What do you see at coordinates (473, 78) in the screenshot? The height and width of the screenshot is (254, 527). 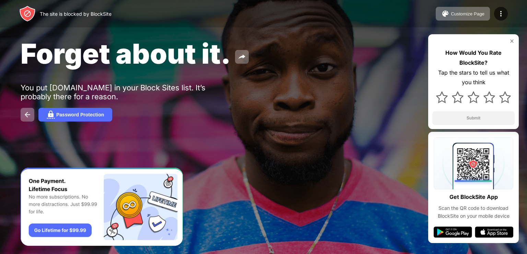 I see `div: Tap the stars to tell us what you think` at bounding box center [473, 78].